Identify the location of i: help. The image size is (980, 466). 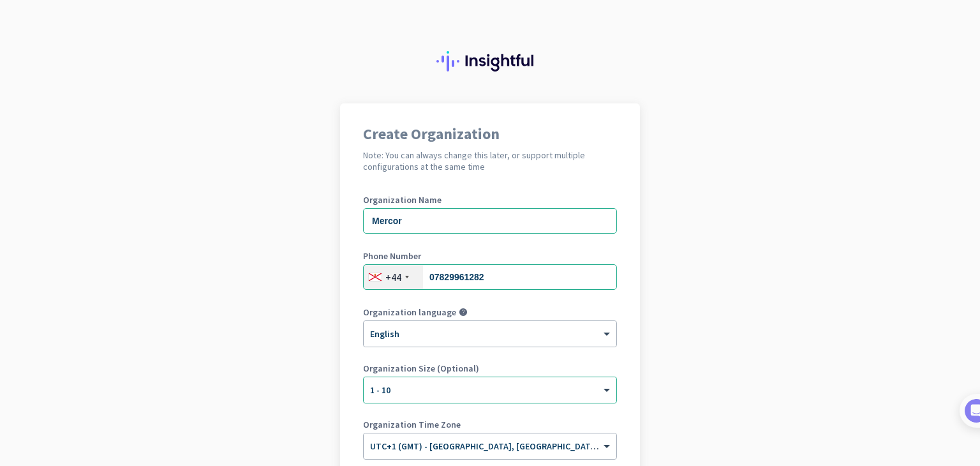
(463, 312).